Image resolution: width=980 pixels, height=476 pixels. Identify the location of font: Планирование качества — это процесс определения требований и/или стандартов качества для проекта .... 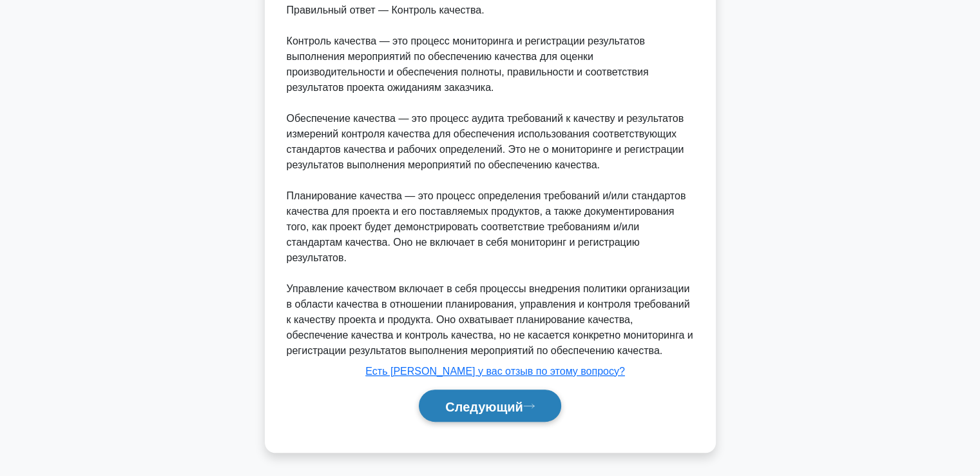
(487, 226).